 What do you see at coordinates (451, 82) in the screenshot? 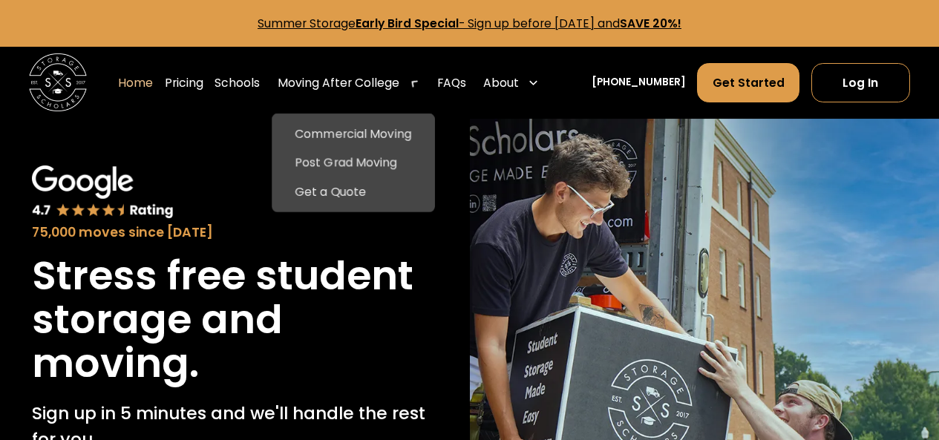
I see `a: FAQs` at bounding box center [451, 82].